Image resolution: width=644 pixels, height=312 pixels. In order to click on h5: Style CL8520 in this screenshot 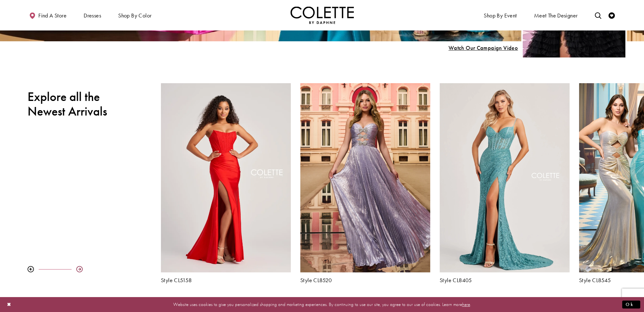, I will do `click(365, 280)`.